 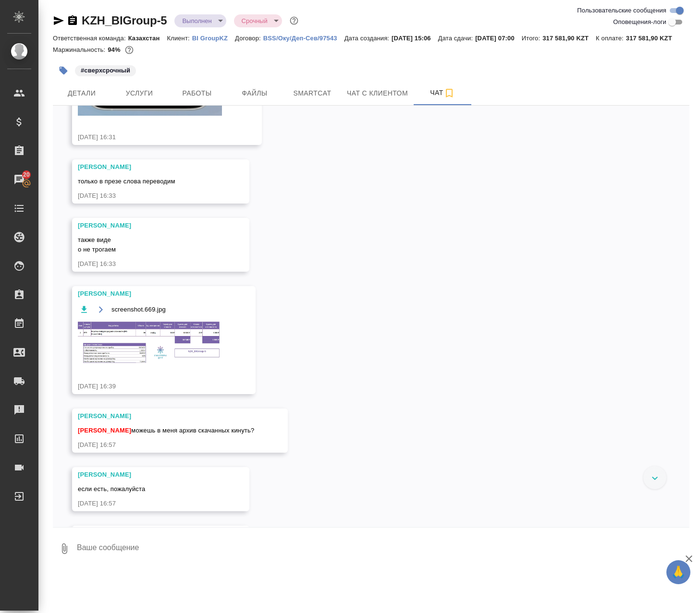 I want to click on span: Чат, so click(x=443, y=93).